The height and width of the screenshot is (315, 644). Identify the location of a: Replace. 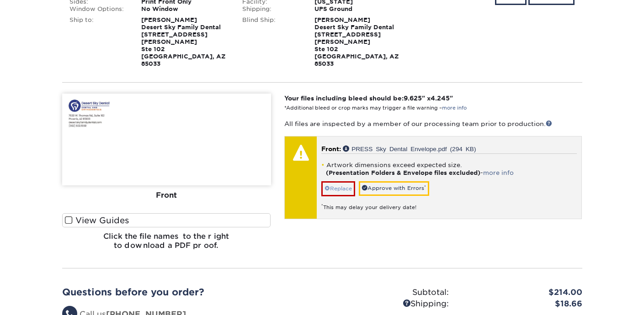
(338, 189).